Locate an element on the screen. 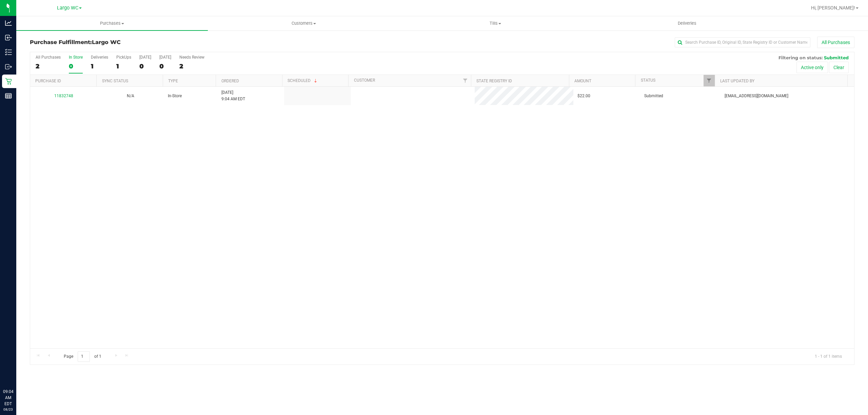 This screenshot has width=868, height=415. div: In Store is located at coordinates (75, 57).